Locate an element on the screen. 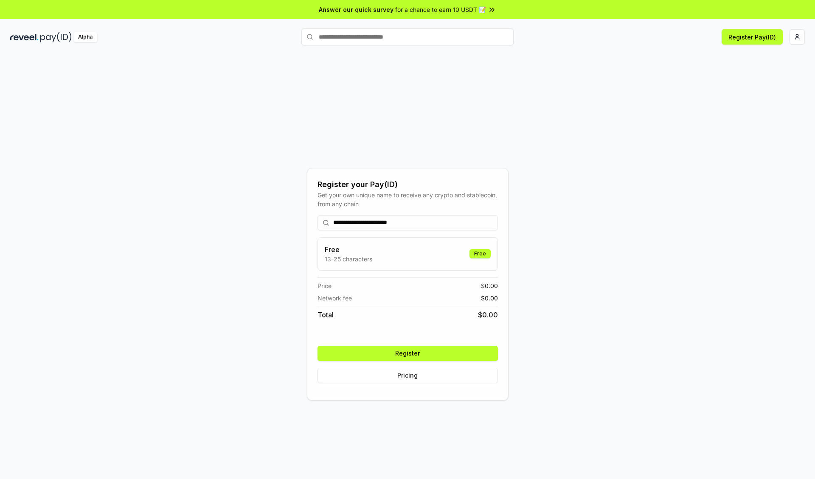  button: Pricing is located at coordinates (407, 376).